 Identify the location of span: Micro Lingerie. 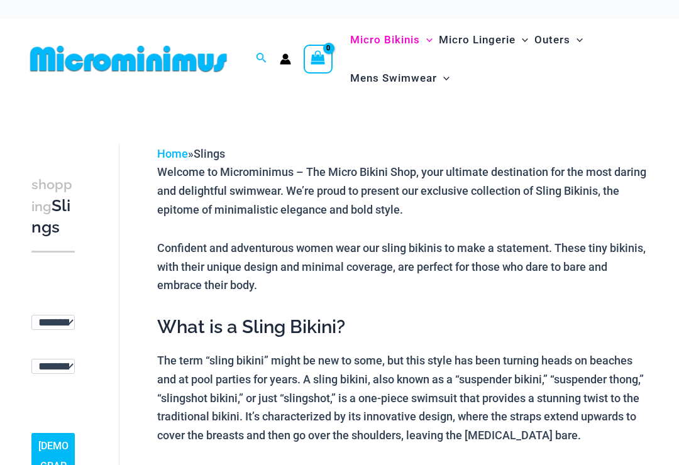
(477, 40).